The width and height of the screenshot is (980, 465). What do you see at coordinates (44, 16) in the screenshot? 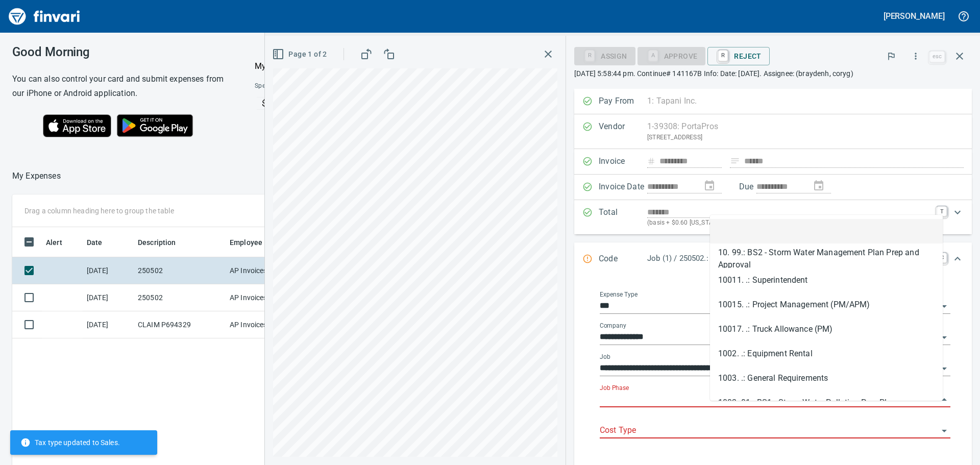
I see `img: Finvari` at bounding box center [44, 16].